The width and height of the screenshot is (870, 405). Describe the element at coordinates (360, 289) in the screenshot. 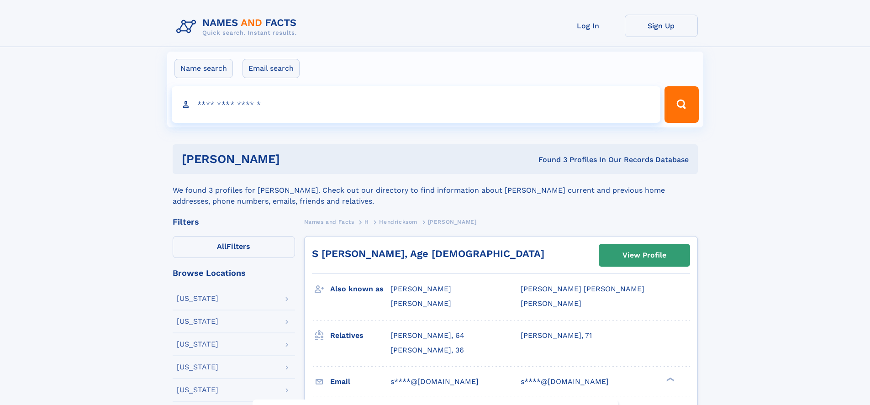

I see `h3: Also known as` at that location.